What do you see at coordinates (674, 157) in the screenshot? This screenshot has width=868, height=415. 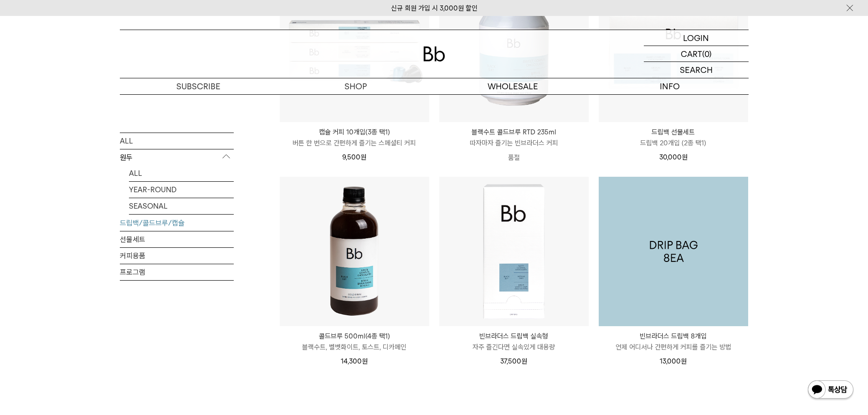 I see `span: 30,000` at bounding box center [674, 157].